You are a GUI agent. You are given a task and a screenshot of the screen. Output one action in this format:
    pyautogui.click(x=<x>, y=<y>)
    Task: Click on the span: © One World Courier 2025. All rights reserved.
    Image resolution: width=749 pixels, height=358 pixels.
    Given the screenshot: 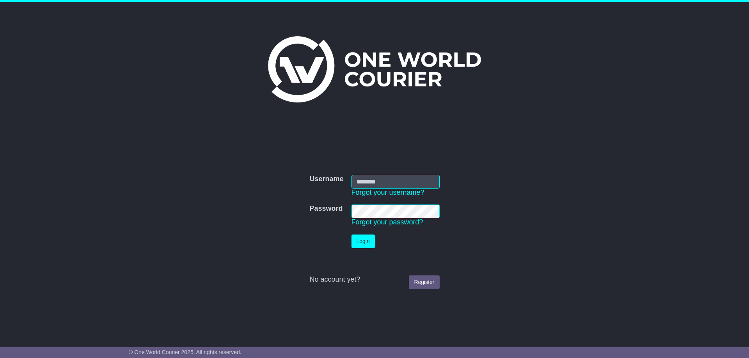 What is the action you would take?
    pyautogui.click(x=185, y=353)
    